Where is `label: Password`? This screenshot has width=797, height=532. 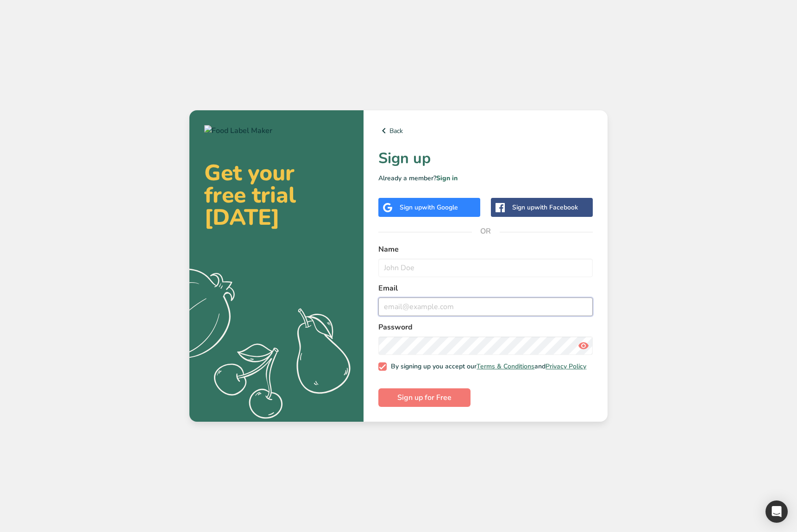
label: Password is located at coordinates (485, 327).